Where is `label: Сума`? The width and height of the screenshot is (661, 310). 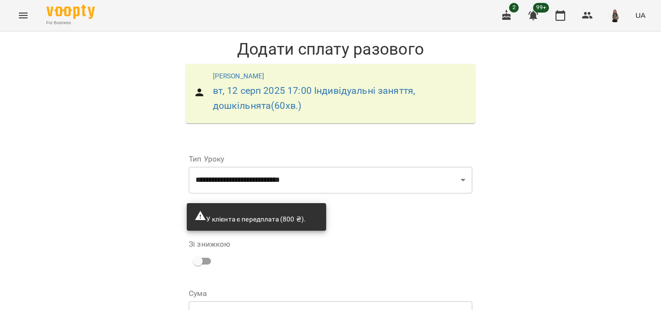 label: Сума is located at coordinates (331, 294).